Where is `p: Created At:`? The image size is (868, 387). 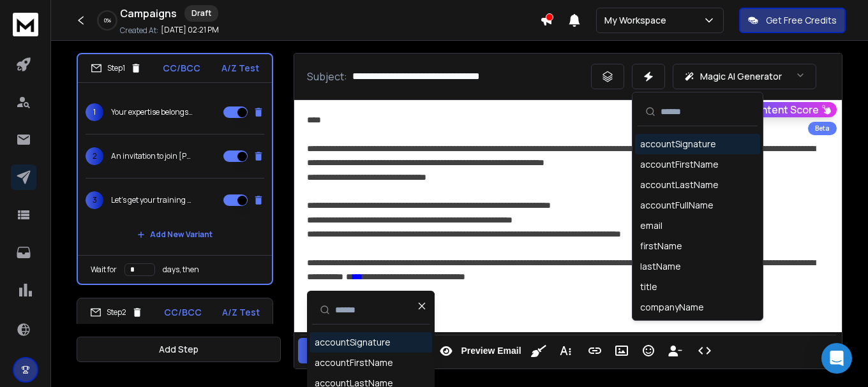 p: Created At: is located at coordinates (139, 30).